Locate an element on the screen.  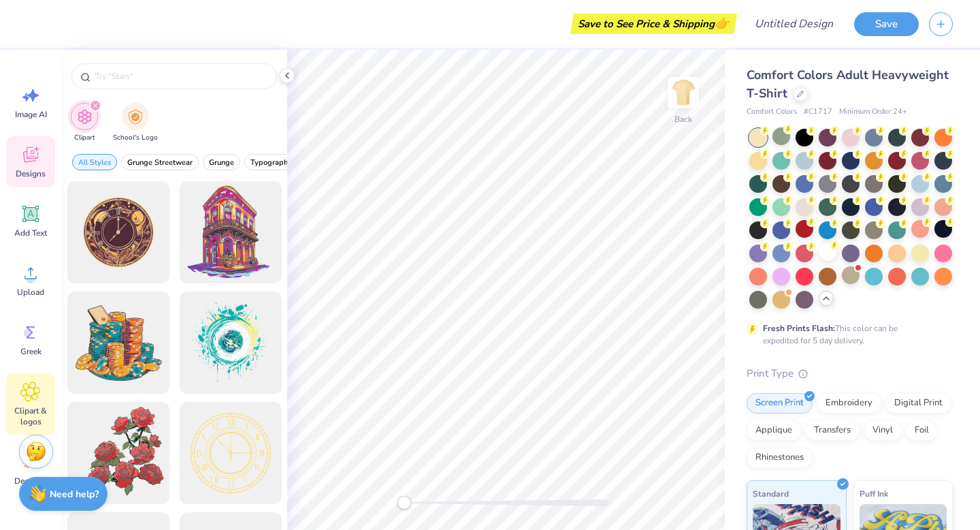
img: Back is located at coordinates (683, 93).